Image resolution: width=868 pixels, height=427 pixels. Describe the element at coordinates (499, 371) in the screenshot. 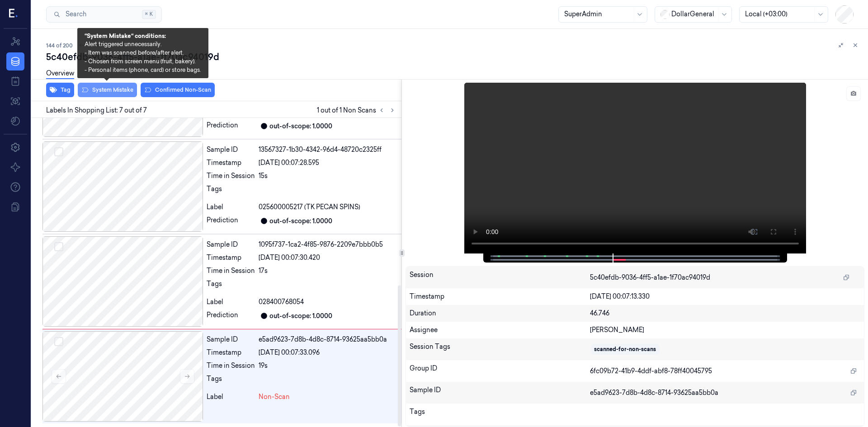

I see `div: Group ID` at that location.